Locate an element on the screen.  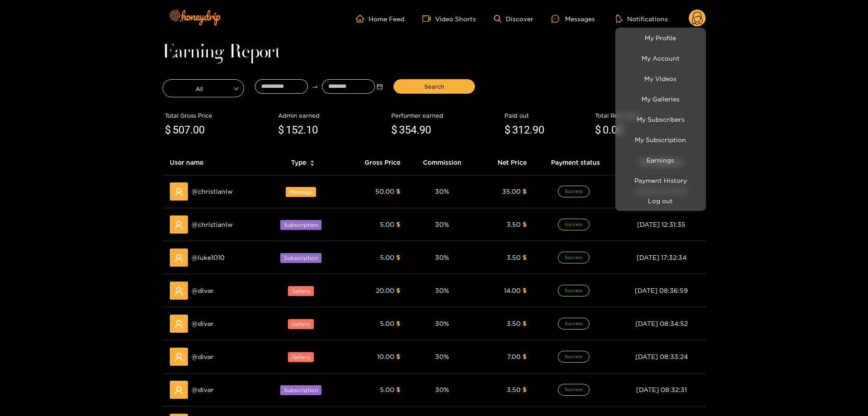
a: My Account is located at coordinates (661, 58).